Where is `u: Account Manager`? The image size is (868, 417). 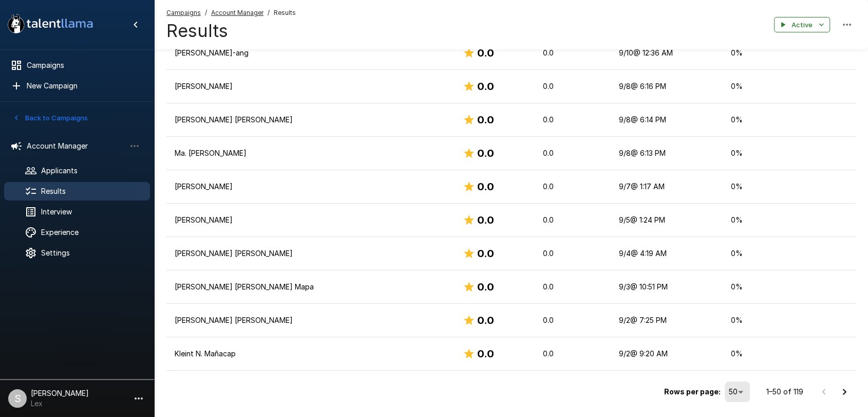 u: Account Manager is located at coordinates (237, 12).